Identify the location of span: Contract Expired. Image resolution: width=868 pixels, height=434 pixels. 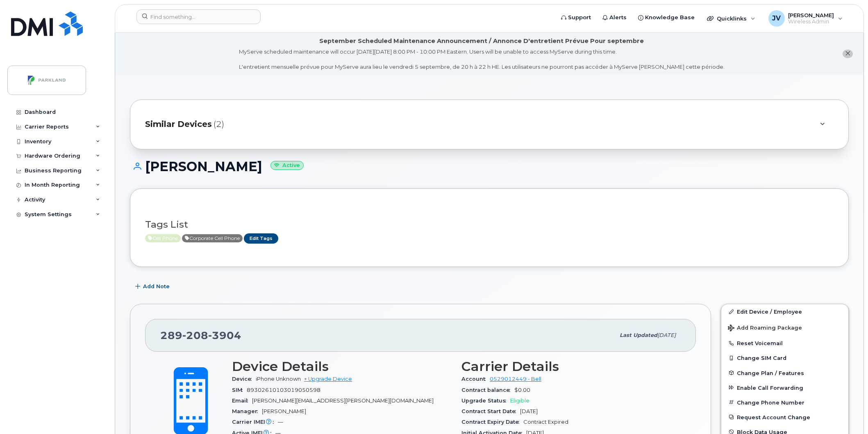
(546, 422).